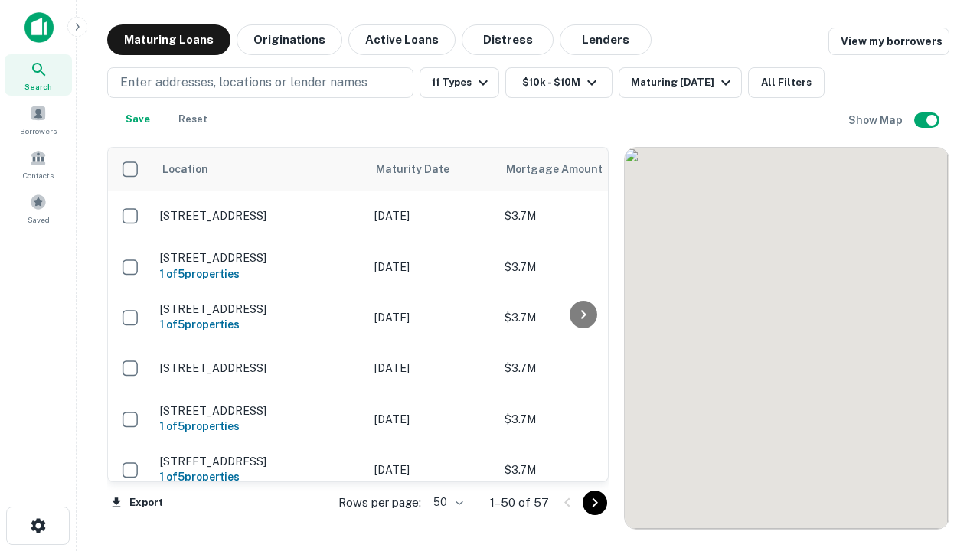  I want to click on div: Saved, so click(38, 209).